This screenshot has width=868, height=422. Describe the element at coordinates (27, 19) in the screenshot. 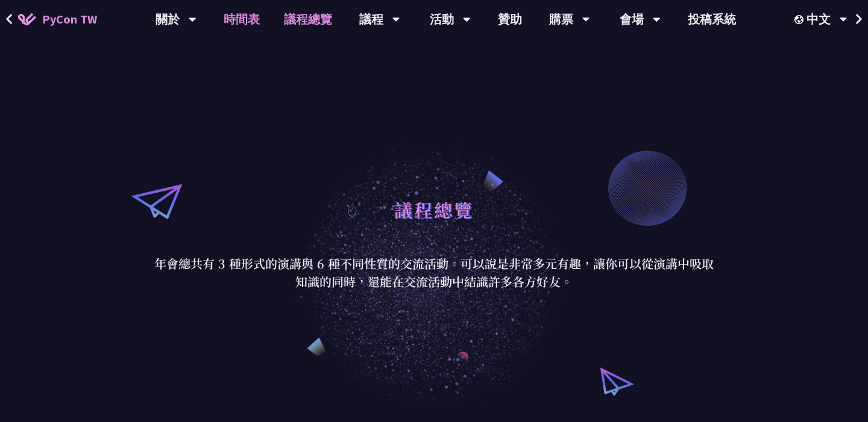

I see `img: Home icon of PyCon TW 2025` at that location.